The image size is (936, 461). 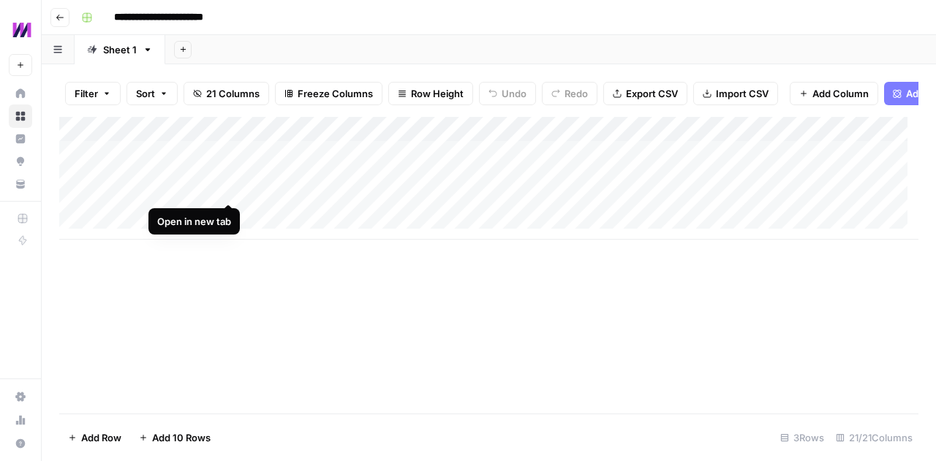 I want to click on span: Freeze Columns, so click(x=335, y=94).